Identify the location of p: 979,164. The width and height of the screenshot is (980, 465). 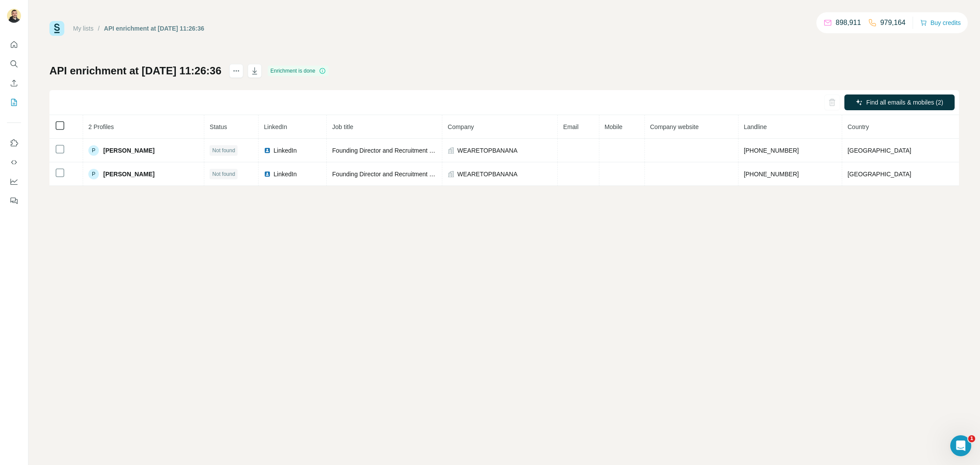
(893, 22).